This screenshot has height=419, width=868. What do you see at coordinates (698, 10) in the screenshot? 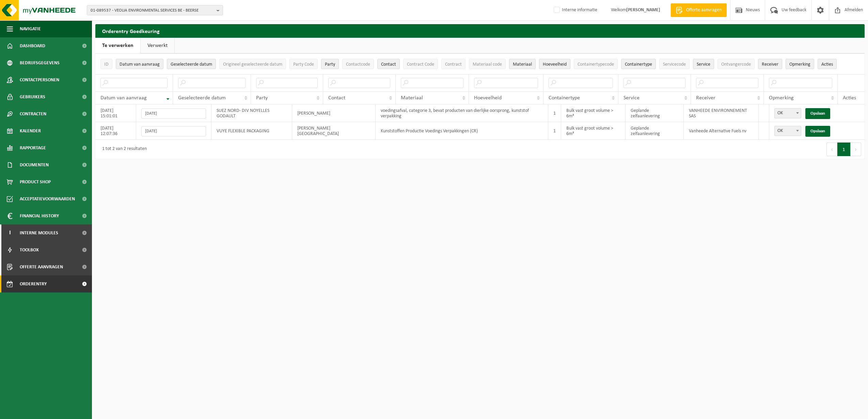
I see `a: Offerte aanvragen` at bounding box center [698, 10].